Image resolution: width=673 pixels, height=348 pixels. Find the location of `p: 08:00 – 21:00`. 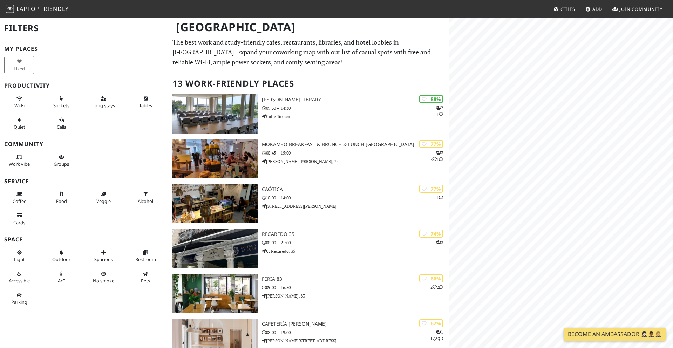

p: 08:00 – 21:00 is located at coordinates (355, 243).